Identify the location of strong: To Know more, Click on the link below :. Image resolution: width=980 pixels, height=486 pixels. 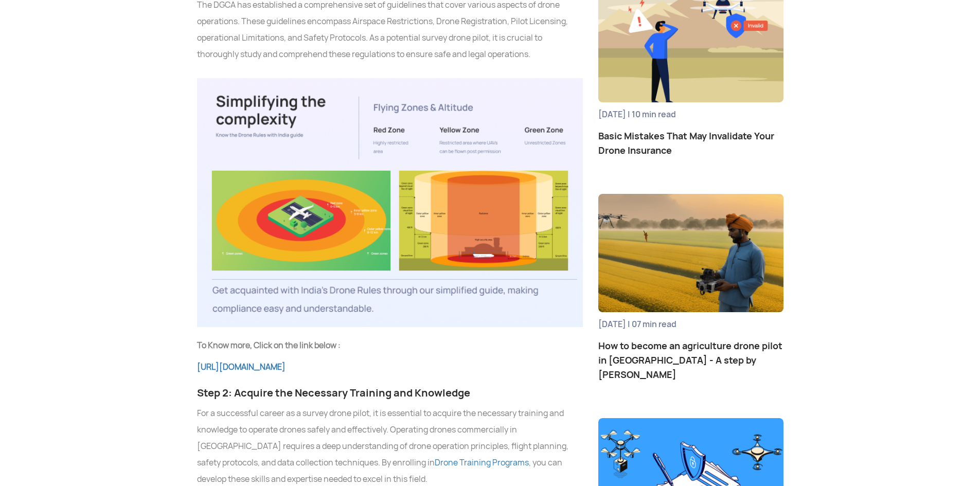
(269, 345).